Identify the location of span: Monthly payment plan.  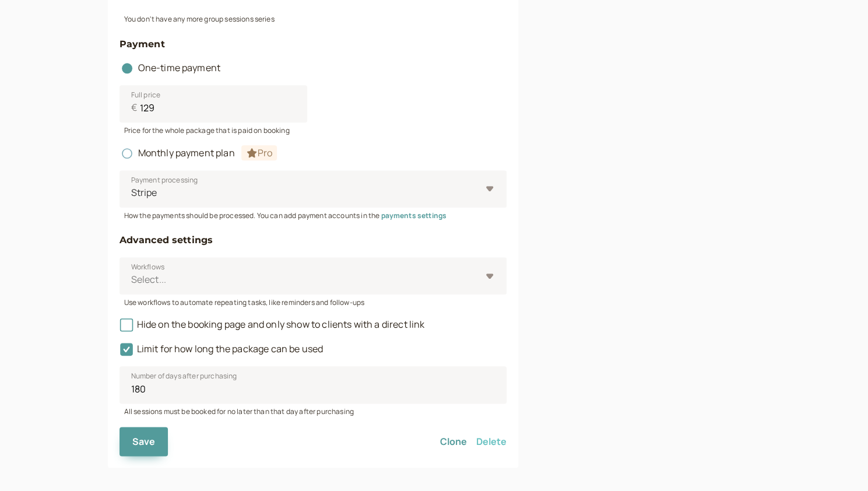
(198, 153).